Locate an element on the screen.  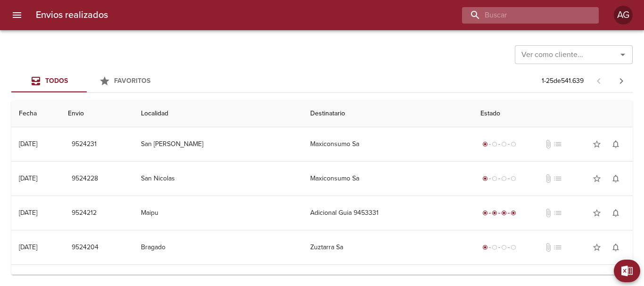
p: 1 - 25 de 541.639 is located at coordinates (563, 81).